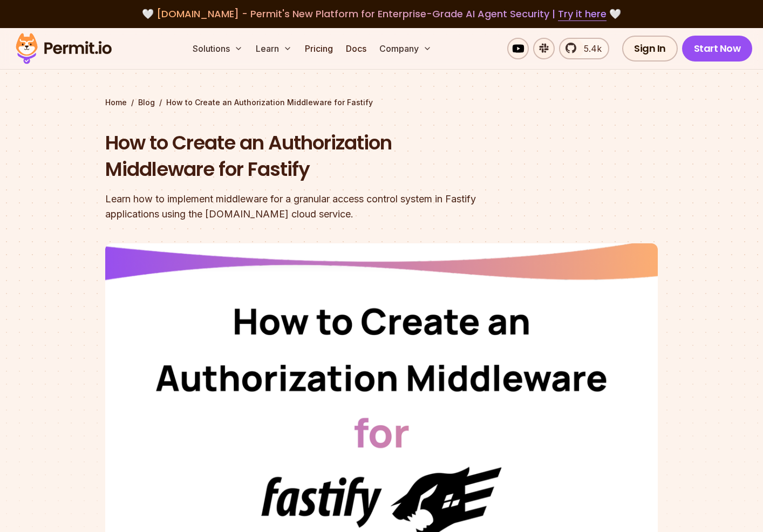 The image size is (763, 532). What do you see at coordinates (319, 48) in the screenshot?
I see `a: Pricing` at bounding box center [319, 48].